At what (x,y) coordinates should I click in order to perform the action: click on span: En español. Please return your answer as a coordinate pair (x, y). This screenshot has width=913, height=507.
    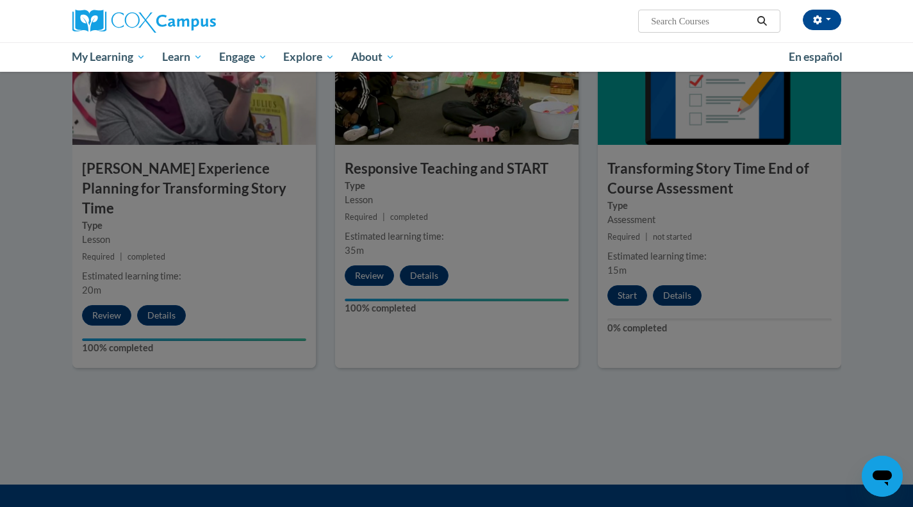
    Looking at the image, I should click on (816, 56).